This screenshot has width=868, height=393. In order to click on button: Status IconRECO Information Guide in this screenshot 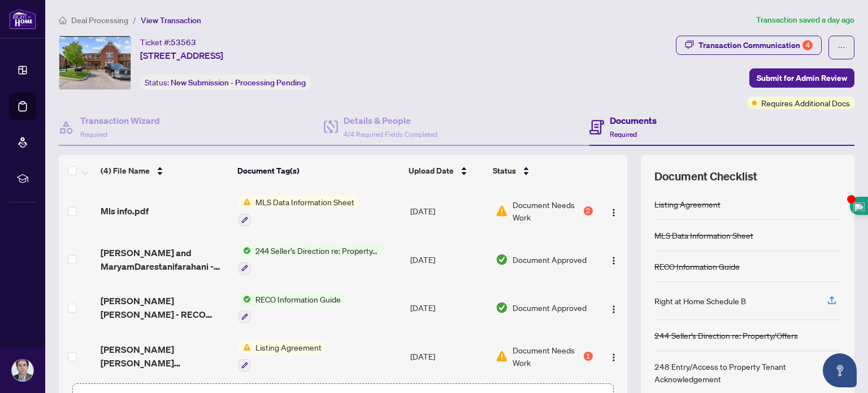, I will do `click(292, 308)`.